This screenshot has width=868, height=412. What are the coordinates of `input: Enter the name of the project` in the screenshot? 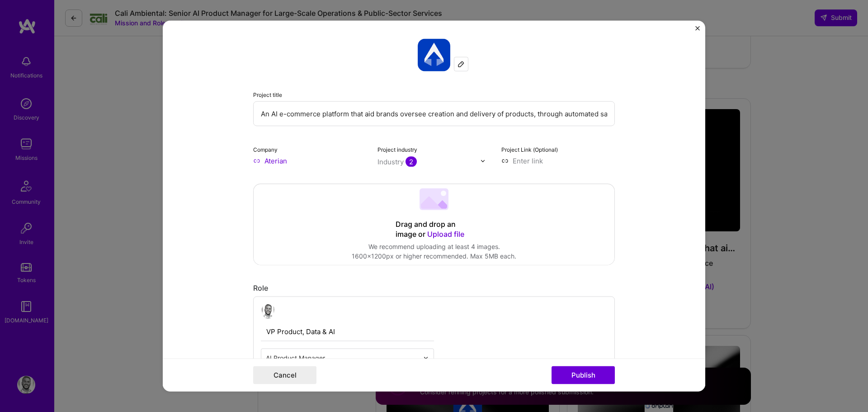 It's located at (434, 114).